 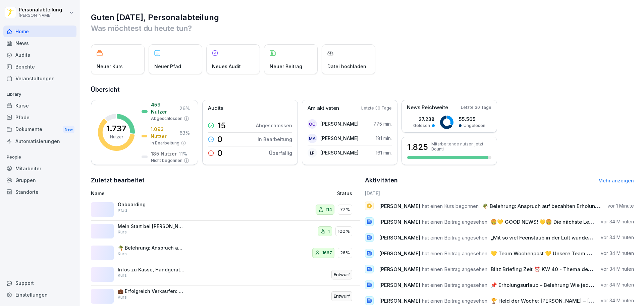 I want to click on p: 63 %, so click(x=185, y=133).